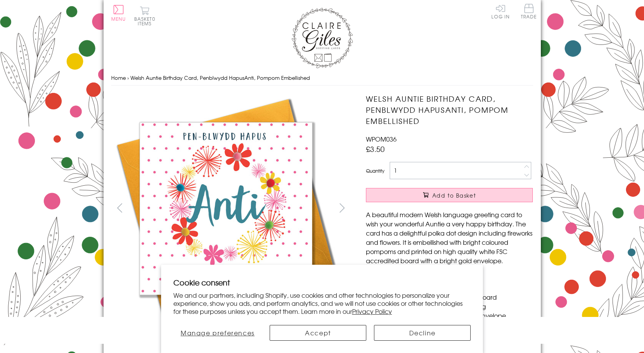 Image resolution: width=644 pixels, height=353 pixels. Describe the element at coordinates (120, 208) in the screenshot. I see `button: prev` at that location.